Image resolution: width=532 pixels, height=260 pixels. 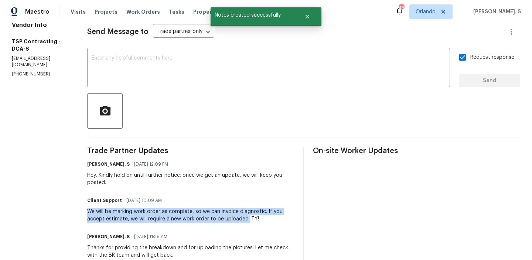 I want to click on div: 46, so click(x=401, y=8).